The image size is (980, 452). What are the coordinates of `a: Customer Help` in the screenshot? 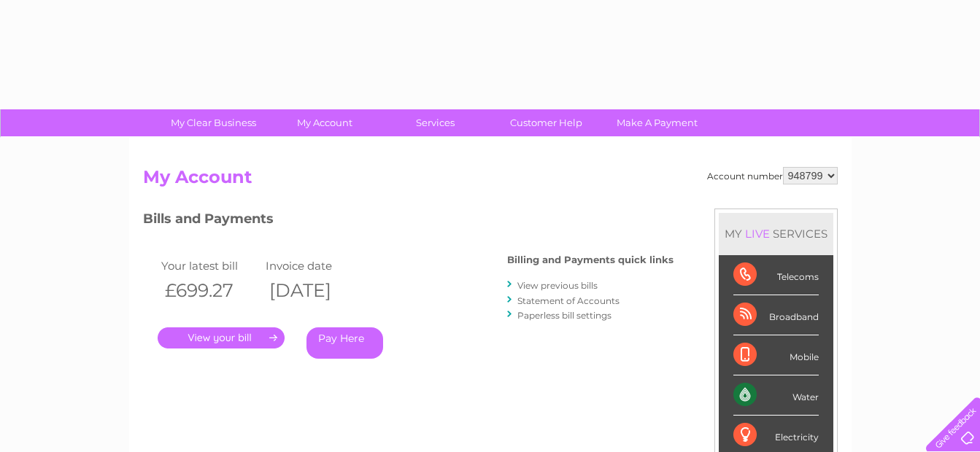 It's located at (545, 123).